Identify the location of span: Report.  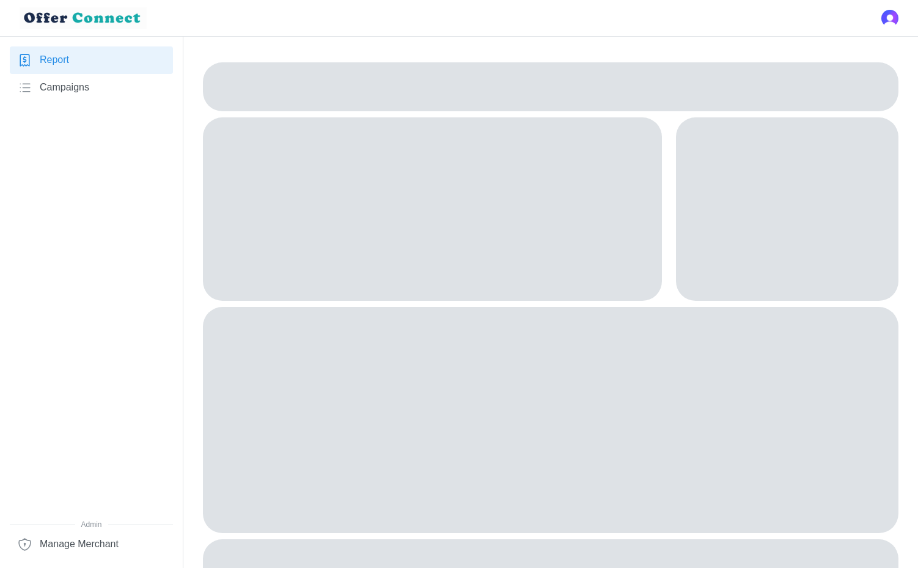
(54, 60).